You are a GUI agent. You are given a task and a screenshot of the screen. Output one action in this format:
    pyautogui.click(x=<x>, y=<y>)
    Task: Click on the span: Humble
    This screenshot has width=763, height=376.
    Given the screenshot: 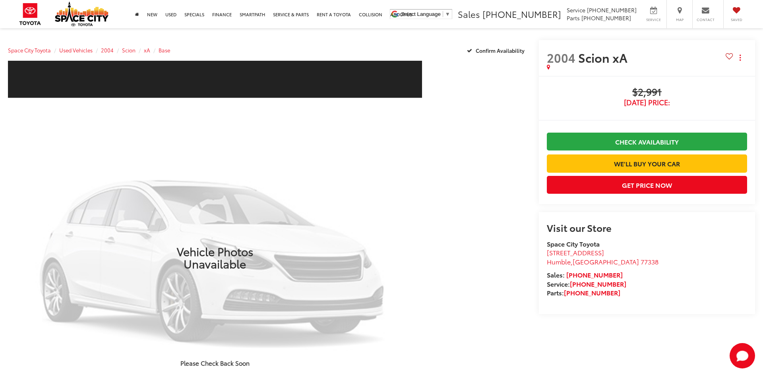 What is the action you would take?
    pyautogui.click(x=559, y=261)
    